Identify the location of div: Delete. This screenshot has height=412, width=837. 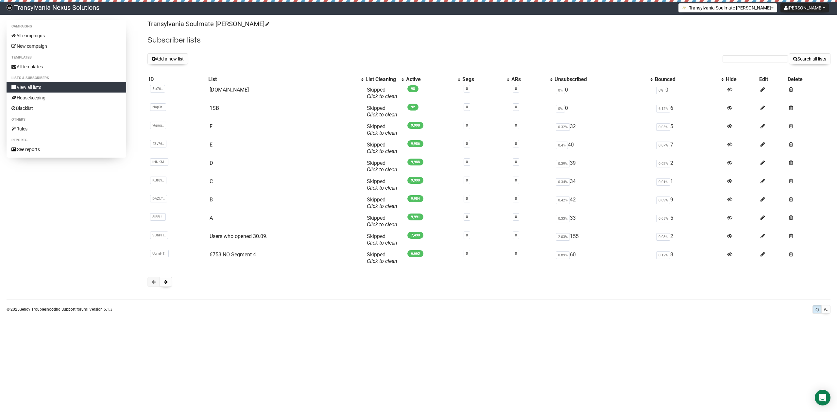
(808, 79).